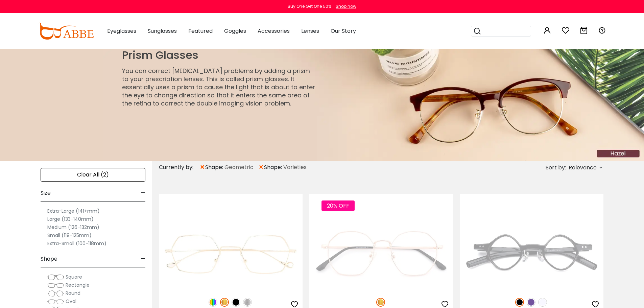  Describe the element at coordinates (201, 31) in the screenshot. I see `span: Featured` at that location.